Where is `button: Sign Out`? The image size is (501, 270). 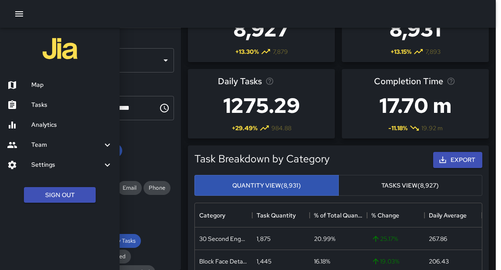
button: Sign Out is located at coordinates (60, 195).